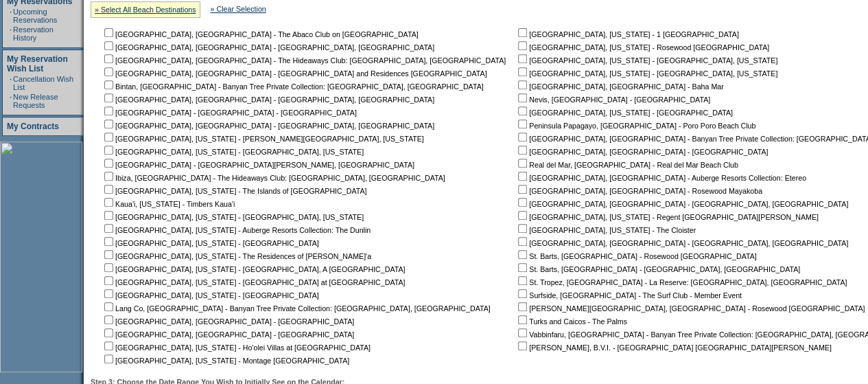 This screenshot has width=868, height=384. What do you see at coordinates (33, 34) in the screenshot?
I see `a: Reservation History` at bounding box center [33, 34].